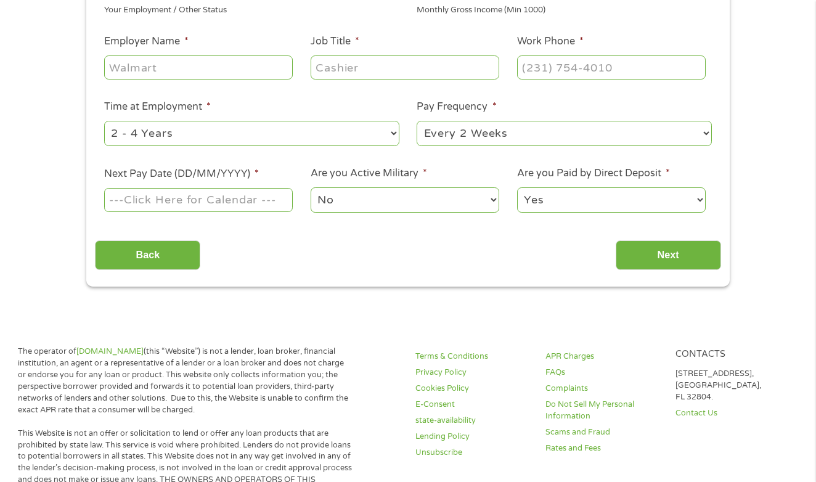 This screenshot has height=482, width=816. Describe the element at coordinates (473, 436) in the screenshot. I see `a: Lending Policy` at that location.